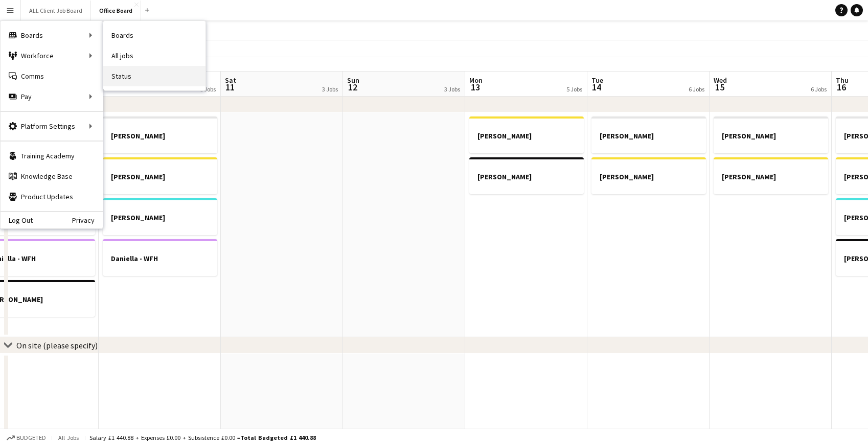 Image resolution: width=868 pixels, height=446 pixels. What do you see at coordinates (230, 87) in the screenshot?
I see `span: 11` at bounding box center [230, 87].